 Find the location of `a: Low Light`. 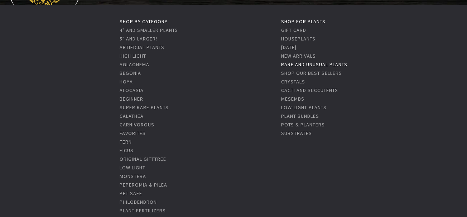

a: Low Light is located at coordinates (133, 168).